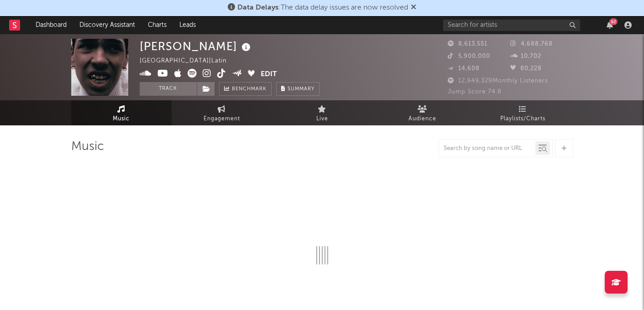 The width and height of the screenshot is (644, 310). Describe the element at coordinates (512, 25) in the screenshot. I see `input: Search for artists` at that location.